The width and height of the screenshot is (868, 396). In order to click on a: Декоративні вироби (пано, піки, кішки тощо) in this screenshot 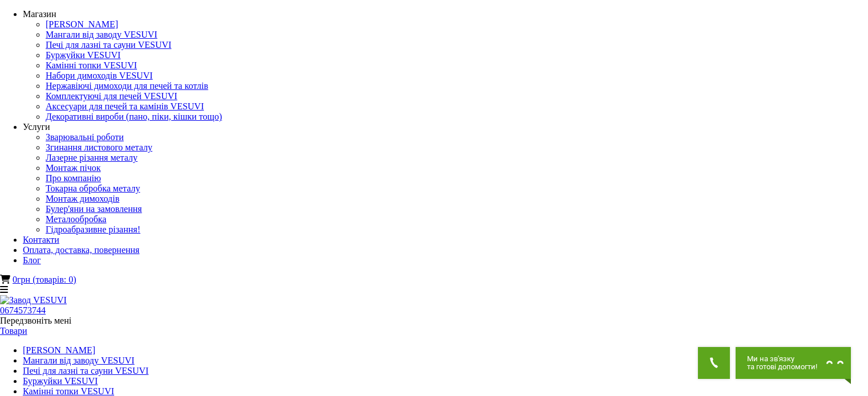, I will do `click(134, 116)`.